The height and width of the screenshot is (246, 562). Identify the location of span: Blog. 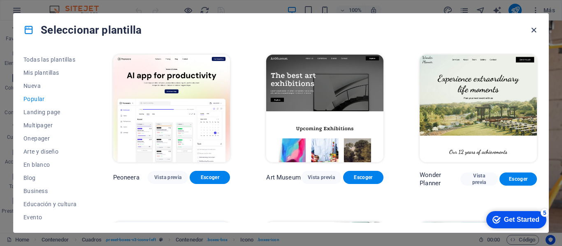
(50, 178).